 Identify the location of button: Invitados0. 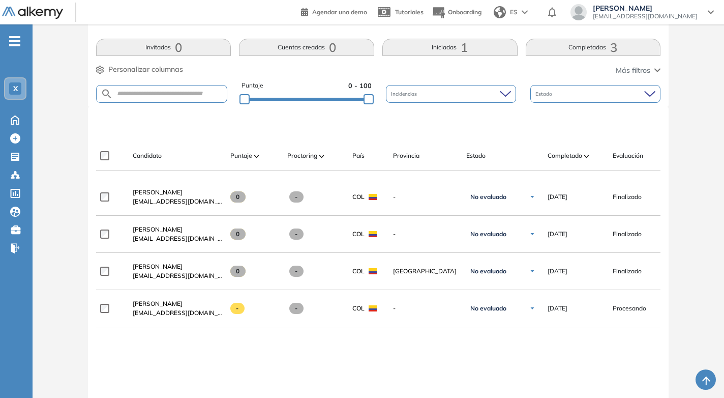
(164, 47).